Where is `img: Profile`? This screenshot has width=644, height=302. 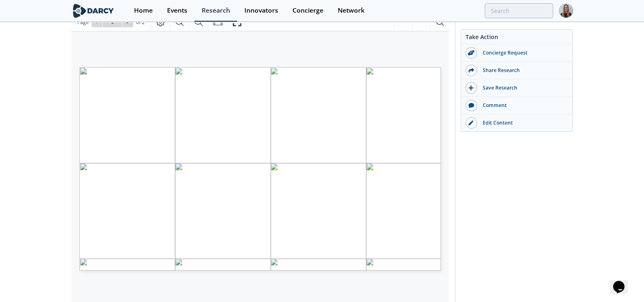 img: Profile is located at coordinates (566, 10).